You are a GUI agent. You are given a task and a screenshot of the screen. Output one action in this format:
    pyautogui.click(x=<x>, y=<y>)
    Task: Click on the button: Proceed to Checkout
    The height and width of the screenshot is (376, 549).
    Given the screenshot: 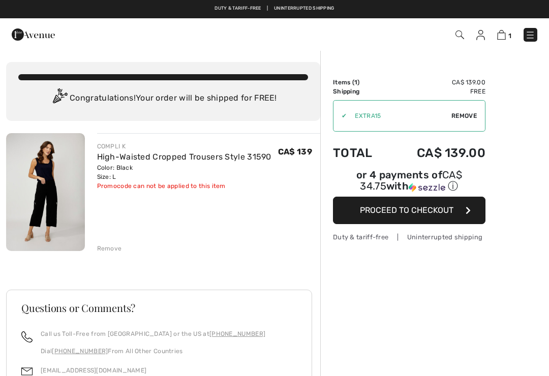 What is the action you would take?
    pyautogui.click(x=409, y=210)
    